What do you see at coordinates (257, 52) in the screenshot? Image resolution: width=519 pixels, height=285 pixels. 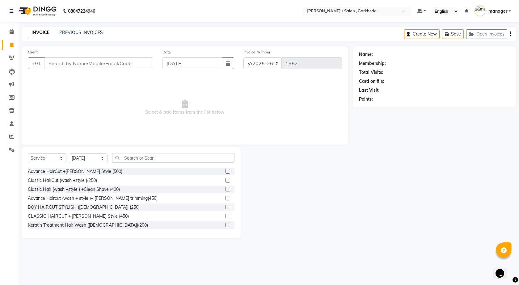 I see `label: Invoice Number` at bounding box center [257, 52].